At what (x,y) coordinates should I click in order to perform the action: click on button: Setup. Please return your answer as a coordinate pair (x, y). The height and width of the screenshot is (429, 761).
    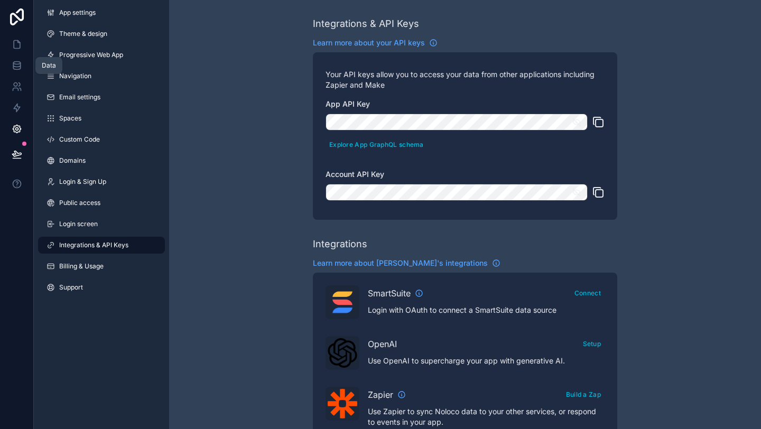
    Looking at the image, I should click on (592, 343).